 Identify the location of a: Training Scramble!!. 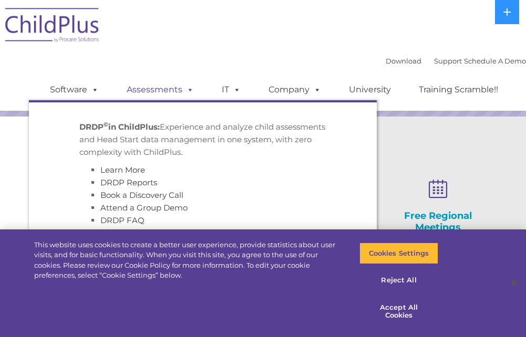
(458, 90).